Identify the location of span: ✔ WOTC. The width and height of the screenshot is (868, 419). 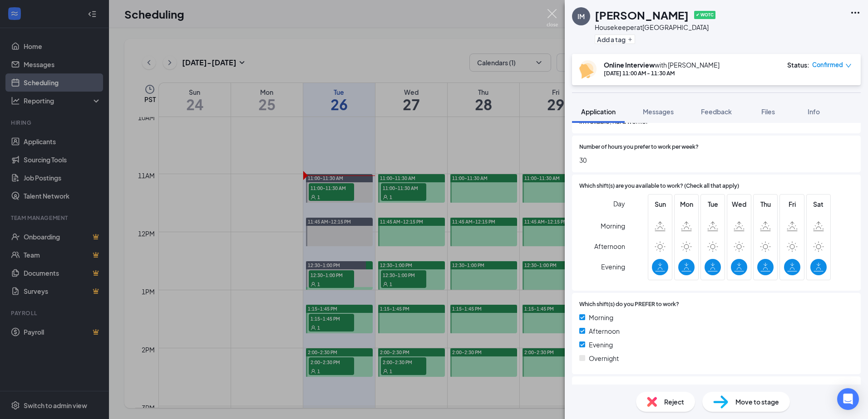
(705, 15).